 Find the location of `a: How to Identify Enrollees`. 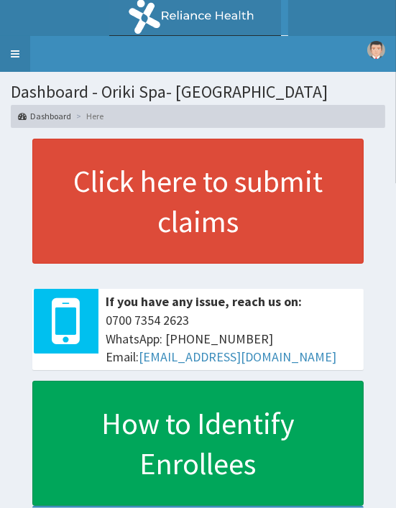

a: How to Identify Enrollees is located at coordinates (197, 443).